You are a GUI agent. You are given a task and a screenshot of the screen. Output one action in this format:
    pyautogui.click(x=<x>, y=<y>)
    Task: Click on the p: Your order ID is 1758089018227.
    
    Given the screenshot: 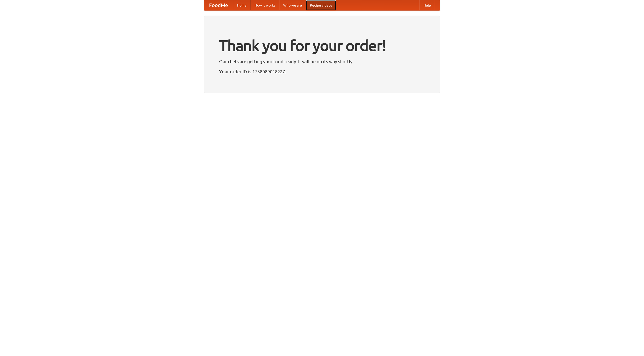 What is the action you would take?
    pyautogui.click(x=322, y=71)
    